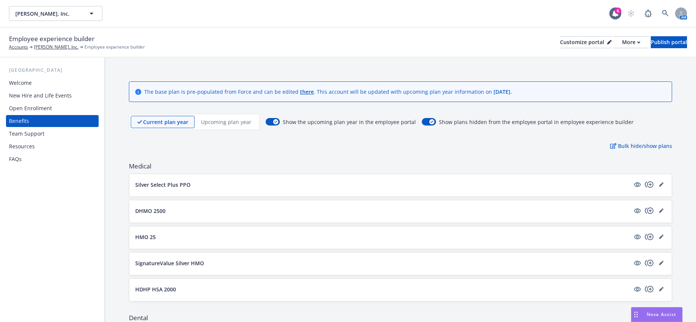  What do you see at coordinates (52, 159) in the screenshot?
I see `a: FAQs` at bounding box center [52, 159].